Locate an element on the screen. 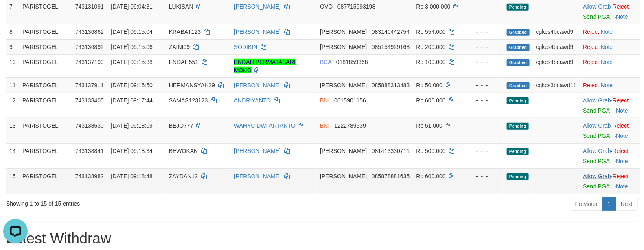 The image size is (644, 250). span: SAMAS123123 is located at coordinates (188, 100).